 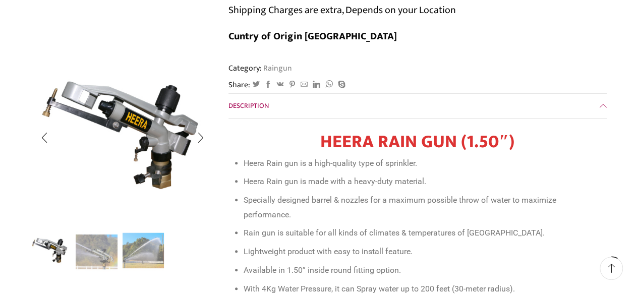 What do you see at coordinates (96, 252) in the screenshot?
I see `a: p1` at bounding box center [96, 252].